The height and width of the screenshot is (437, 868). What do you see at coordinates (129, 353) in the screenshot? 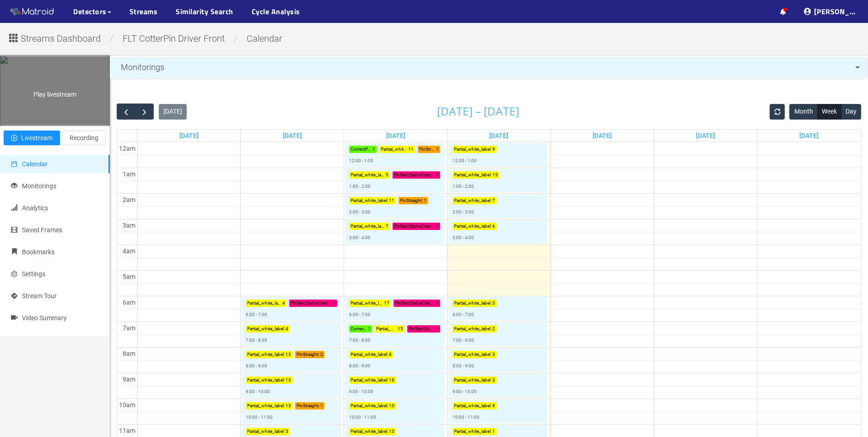
I see `div: 8am` at bounding box center [129, 353].